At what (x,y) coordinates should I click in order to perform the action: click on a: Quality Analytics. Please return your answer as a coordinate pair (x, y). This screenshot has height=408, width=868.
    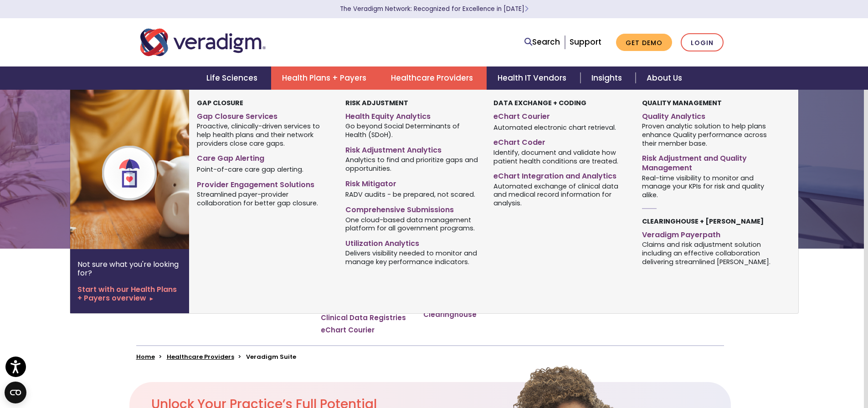
    Looking at the image, I should click on (709, 115).